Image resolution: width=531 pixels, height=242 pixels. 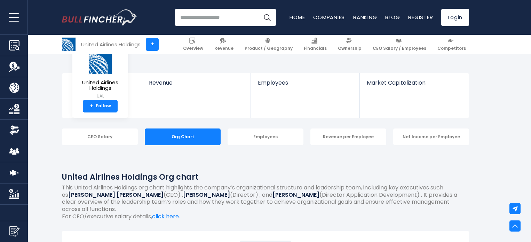 I want to click on p: For CEO/executive salary details, ., so click(x=265, y=216).